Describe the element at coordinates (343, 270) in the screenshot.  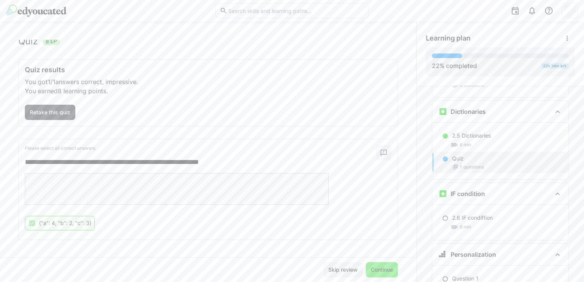
I see `button: Skip review` at that location.